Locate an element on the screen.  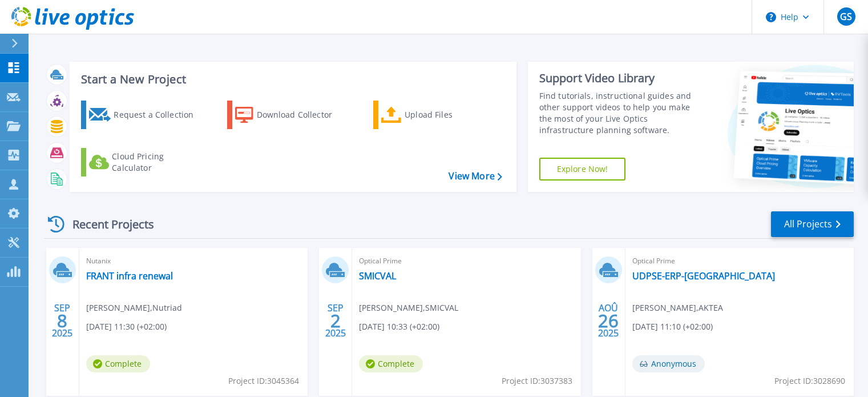
span: Project ID: 3045364 is located at coordinates (263, 381).